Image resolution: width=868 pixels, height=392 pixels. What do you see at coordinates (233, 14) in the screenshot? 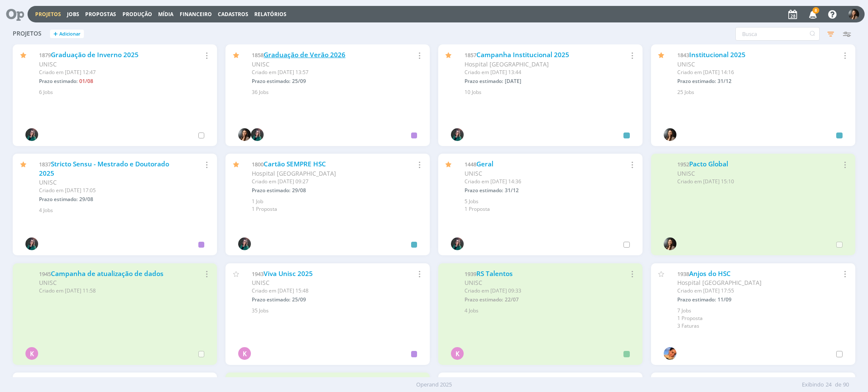
I see `span: Cadastros` at bounding box center [233, 14].